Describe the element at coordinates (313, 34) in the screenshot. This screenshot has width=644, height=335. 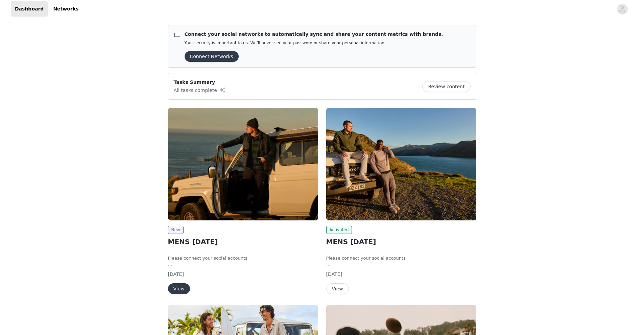
I see `p: Connect your social networks to automatically sync and share your content metrics with brands.` at that location.